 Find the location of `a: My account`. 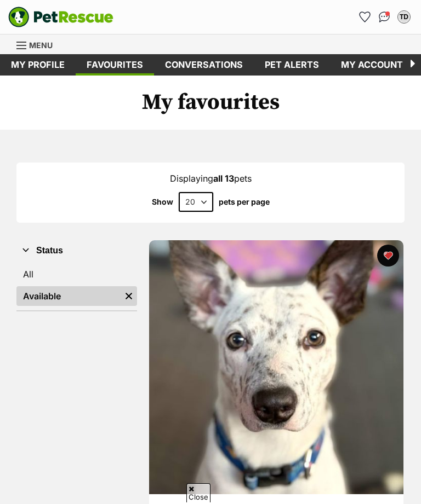

a: My account is located at coordinates (371, 64).